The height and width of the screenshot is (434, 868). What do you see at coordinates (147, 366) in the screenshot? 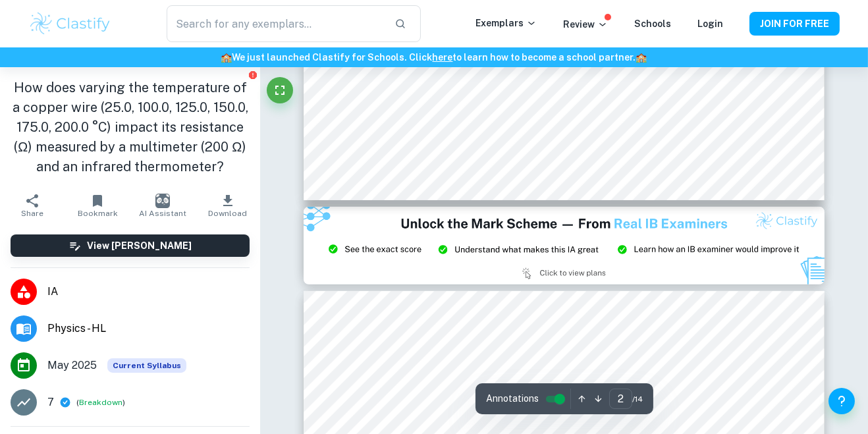
I see `span: Current Syllabus` at bounding box center [147, 366].